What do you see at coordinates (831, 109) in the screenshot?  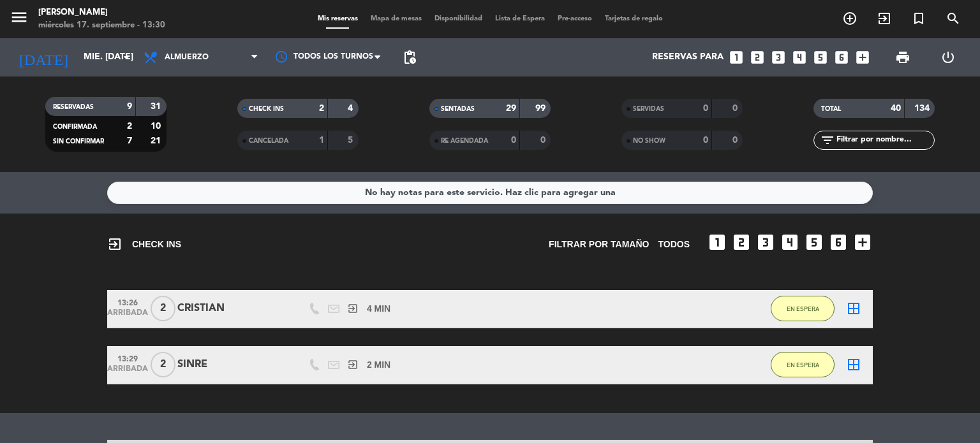 I see `span: TOTAL` at bounding box center [831, 109].